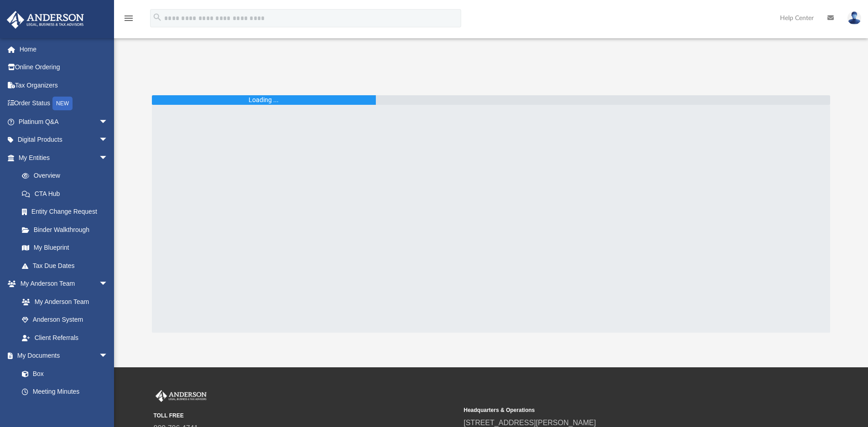 The height and width of the screenshot is (427, 868). What do you see at coordinates (64, 140) in the screenshot?
I see `a: Digital Productsarrow_drop_down` at bounding box center [64, 140].